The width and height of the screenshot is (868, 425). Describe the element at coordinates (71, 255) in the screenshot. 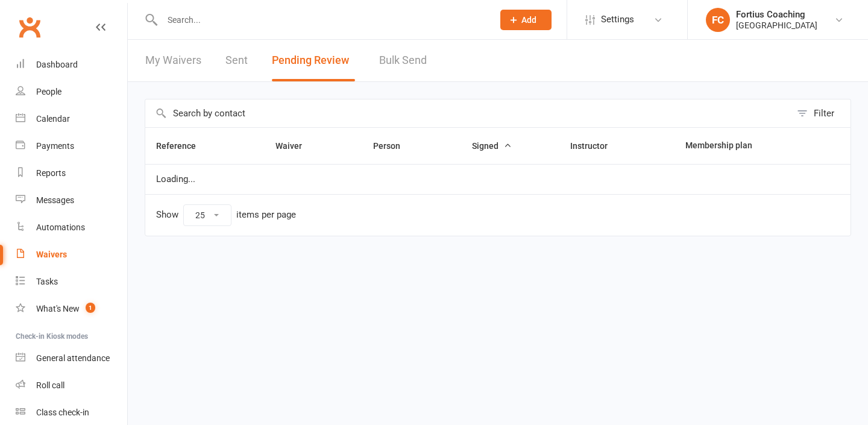

I see `a: Waivers` at that location.